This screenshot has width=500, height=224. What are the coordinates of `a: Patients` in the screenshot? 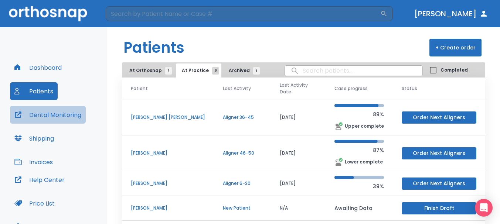 It's located at (34, 91).